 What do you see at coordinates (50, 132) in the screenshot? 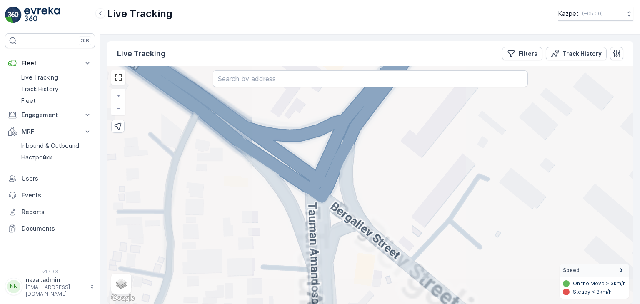
I see `button: MRF` at bounding box center [50, 132].